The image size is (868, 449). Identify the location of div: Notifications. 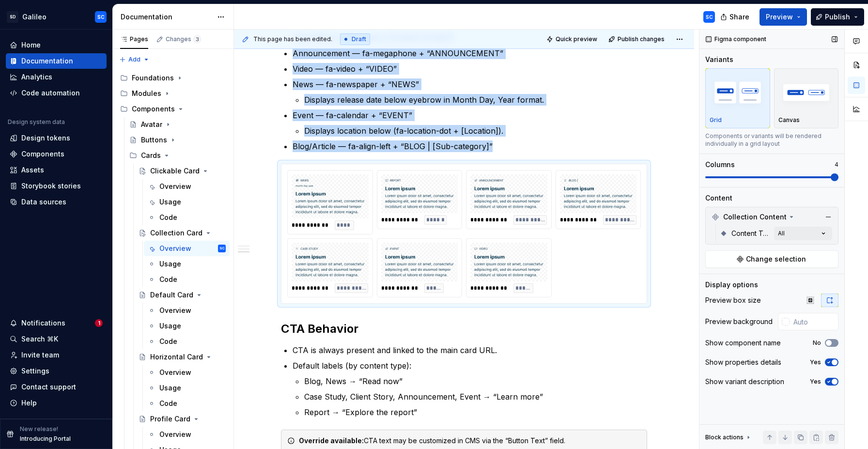
(43, 323).